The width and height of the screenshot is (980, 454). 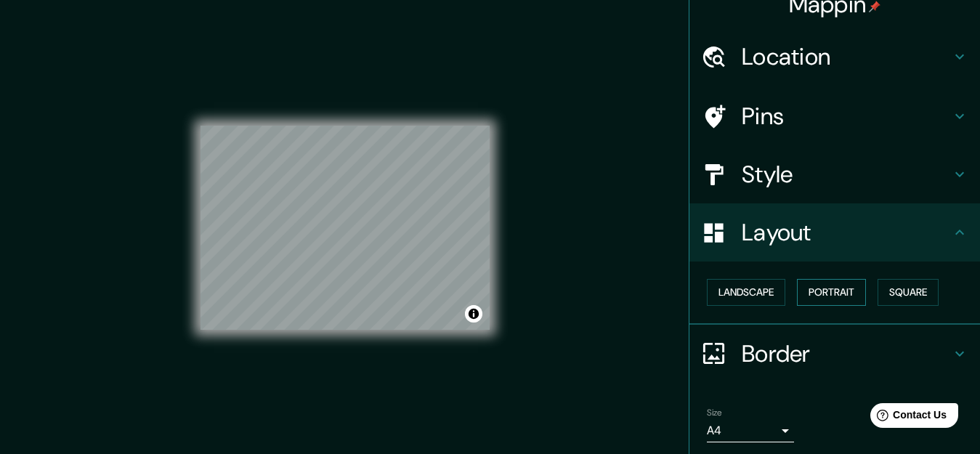 What do you see at coordinates (875, 7) in the screenshot?
I see `img: pin-icon.png` at bounding box center [875, 7].